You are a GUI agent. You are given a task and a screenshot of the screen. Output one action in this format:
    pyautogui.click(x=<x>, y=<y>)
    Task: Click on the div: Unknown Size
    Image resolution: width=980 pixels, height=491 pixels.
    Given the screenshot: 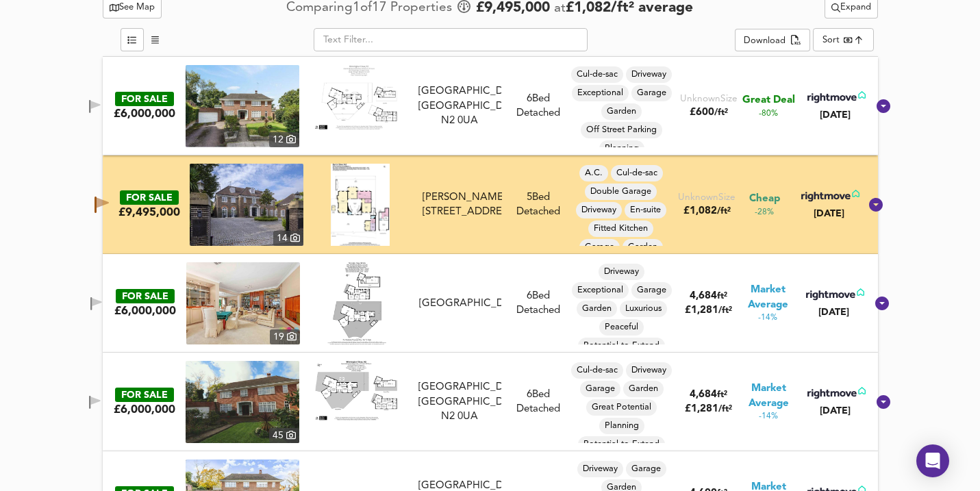 What is the action you would take?
    pyautogui.click(x=707, y=198)
    